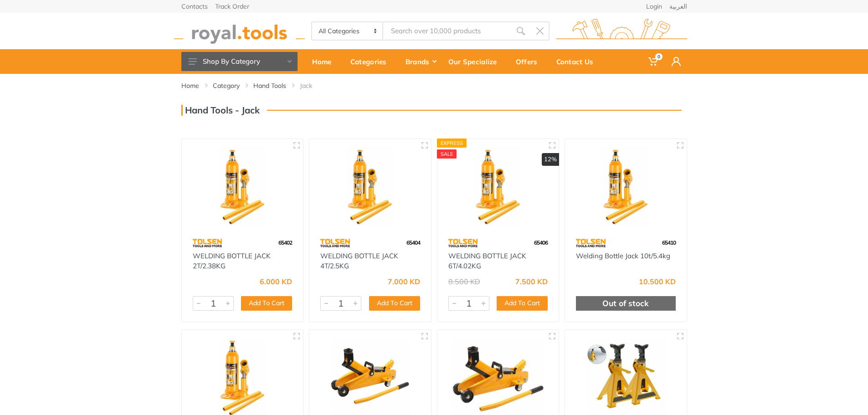  Describe the element at coordinates (476, 62) in the screenshot. I see `a: Our Specialize` at that location.